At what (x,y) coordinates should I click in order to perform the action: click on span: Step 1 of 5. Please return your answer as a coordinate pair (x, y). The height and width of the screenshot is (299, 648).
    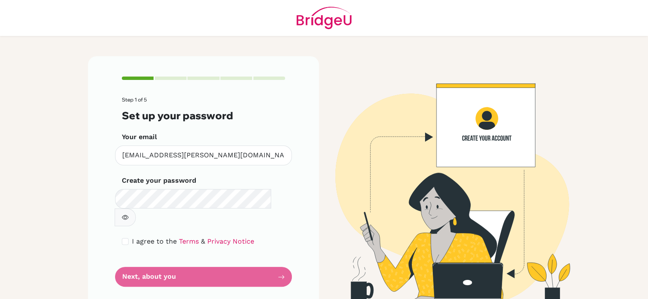
    Looking at the image, I should click on (134, 99).